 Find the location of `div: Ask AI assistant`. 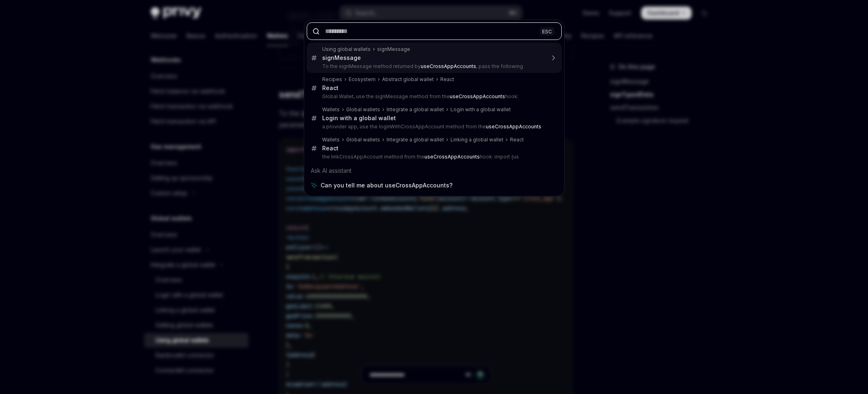

div: Ask AI assistant is located at coordinates (434, 171).